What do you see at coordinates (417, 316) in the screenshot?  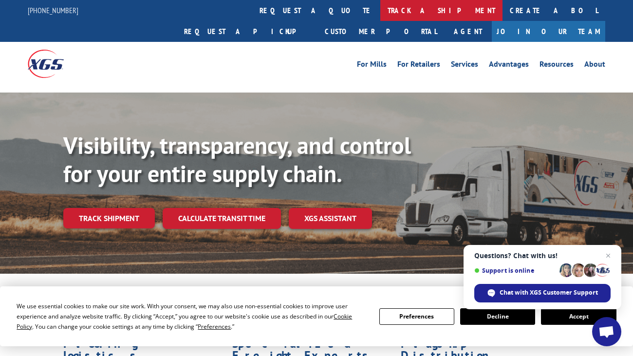 I see `button: Preferences` at bounding box center [417, 316].